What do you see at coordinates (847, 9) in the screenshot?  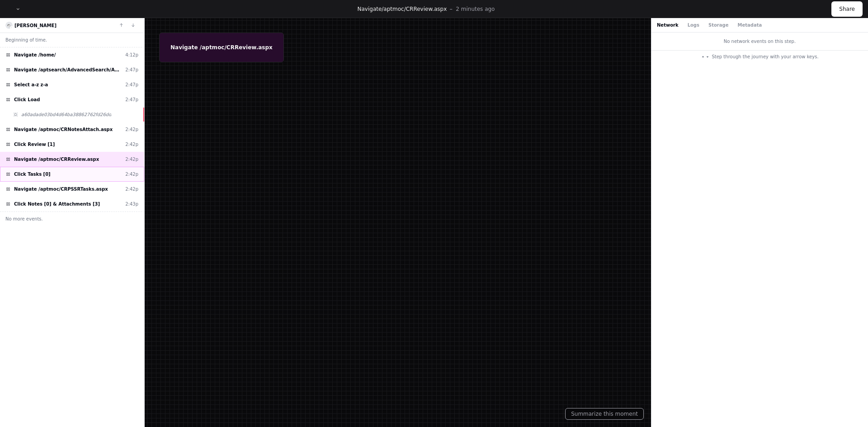 I see `button: Share` at bounding box center [847, 9].